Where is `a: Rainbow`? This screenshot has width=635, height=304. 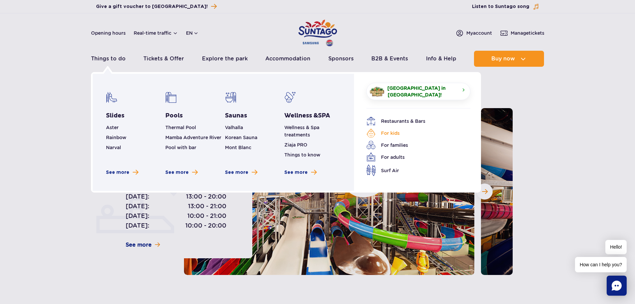 a: Rainbow is located at coordinates (116, 137).